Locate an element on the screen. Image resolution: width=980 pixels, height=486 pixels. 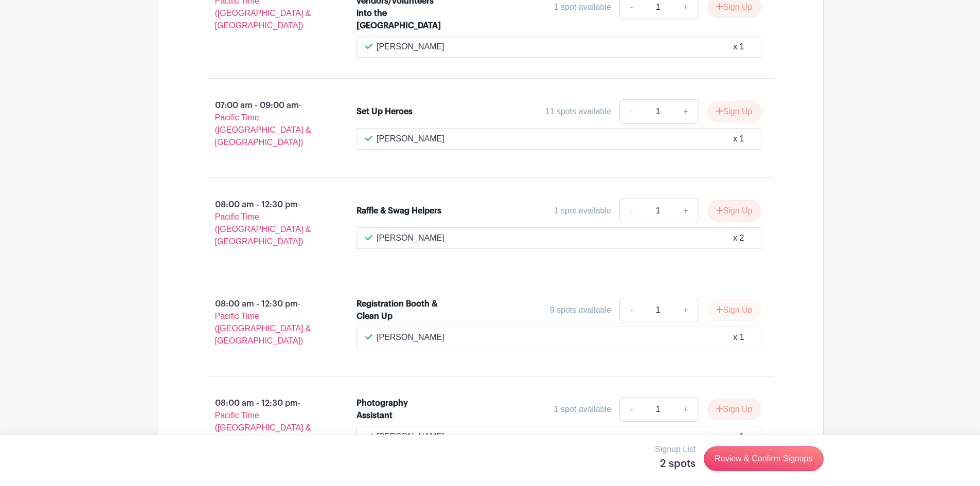
p: 07:00 am - 09:00 am is located at coordinates (266, 124).